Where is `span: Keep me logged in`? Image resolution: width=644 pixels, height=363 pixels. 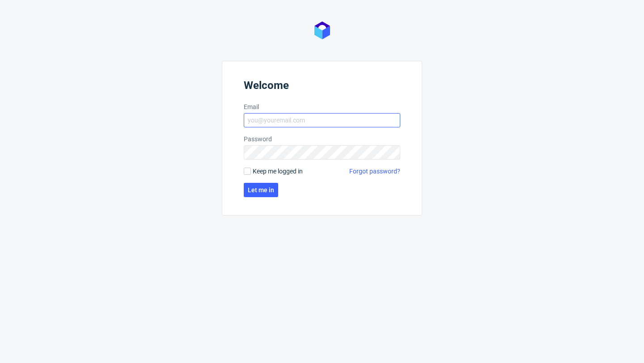 span: Keep me logged in is located at coordinates (278, 172).